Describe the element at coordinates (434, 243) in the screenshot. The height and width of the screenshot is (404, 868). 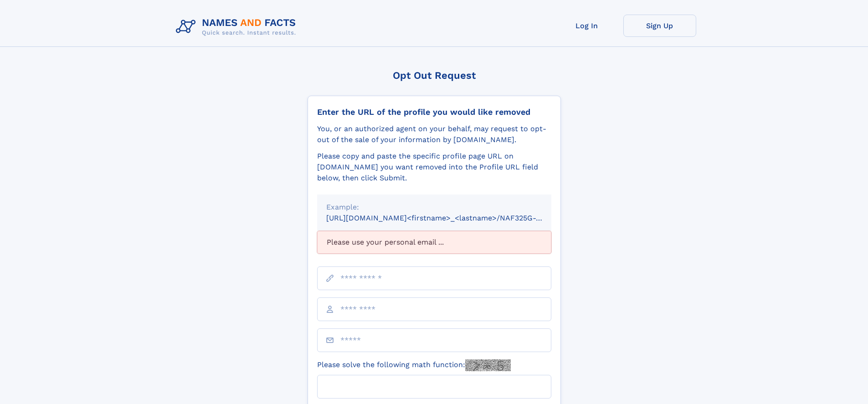
I see `div: Please use your personal email ...` at that location.